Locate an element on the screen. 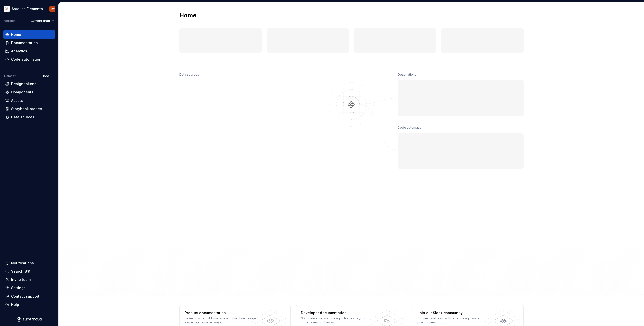 The image size is (644, 326). a: Components is located at coordinates (29, 92).